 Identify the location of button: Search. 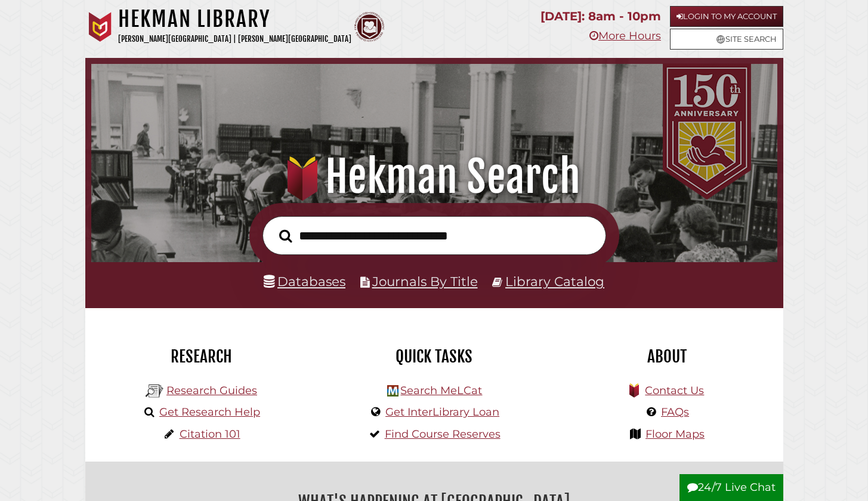
(286, 235).